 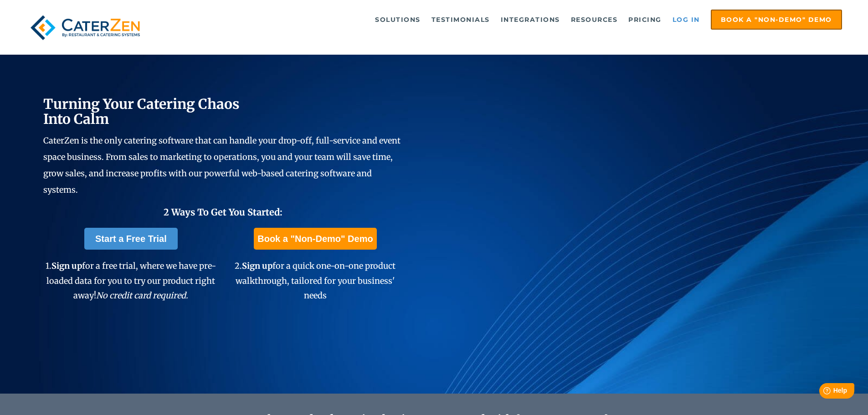 What do you see at coordinates (398, 19) in the screenshot?
I see `a: Solutions` at bounding box center [398, 19].